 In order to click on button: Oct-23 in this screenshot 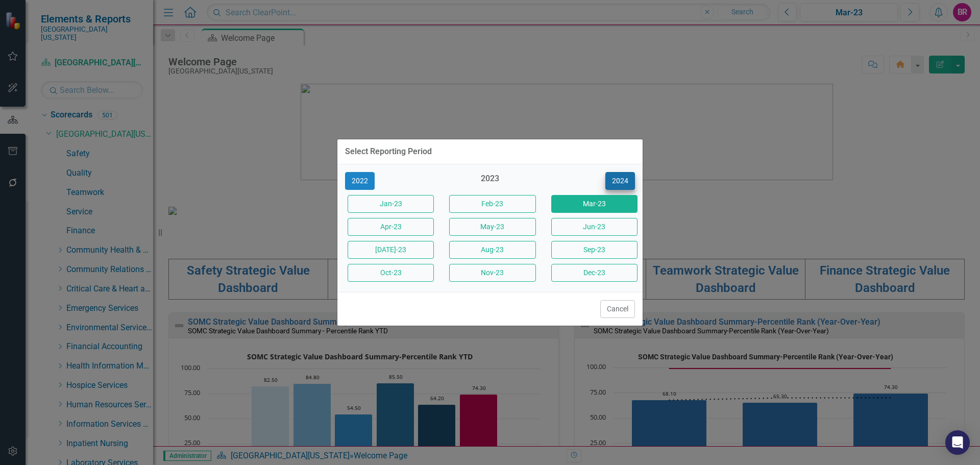, I will do `click(390, 273)`.